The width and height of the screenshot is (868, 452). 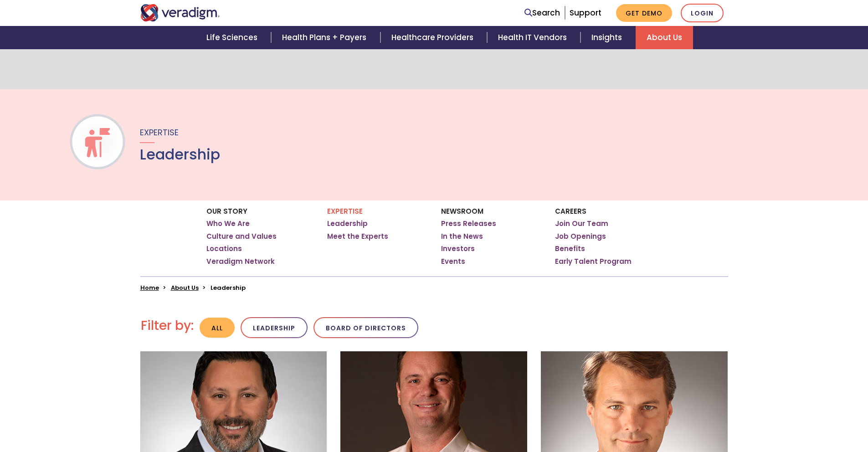 I want to click on a: Events, so click(x=453, y=262).